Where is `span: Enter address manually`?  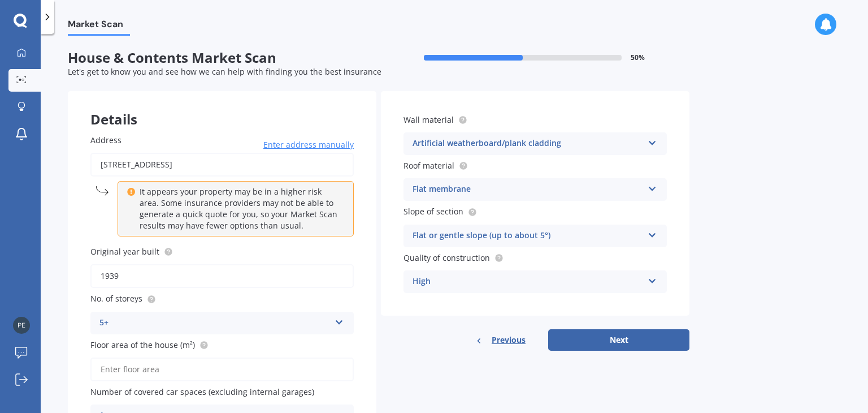
span: Enter address manually is located at coordinates (308, 145).